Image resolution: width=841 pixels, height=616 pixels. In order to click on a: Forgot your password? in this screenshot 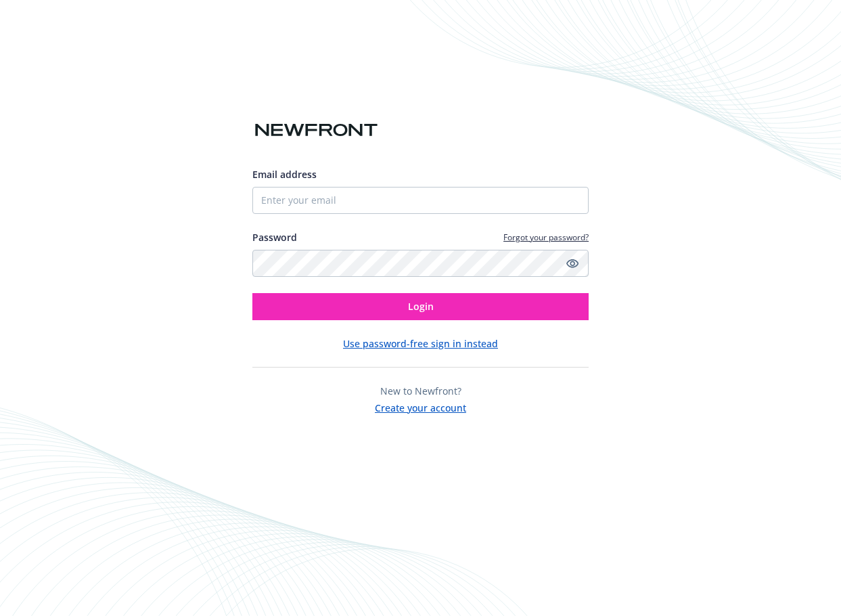, I will do `click(546, 237)`.